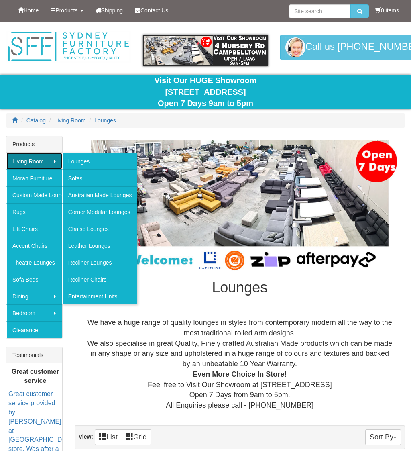 The height and width of the screenshot is (451, 411). I want to click on a: Theatre Lounges, so click(34, 262).